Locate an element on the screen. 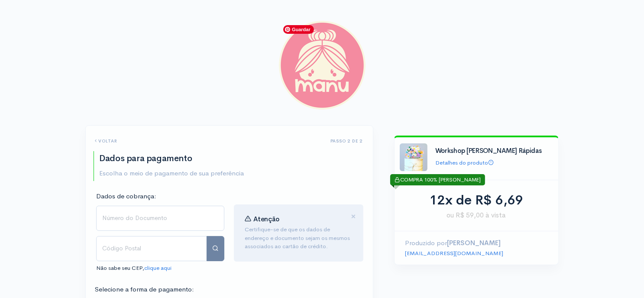  img: Bolo%20Flores%20Cortado%20PEQ.jpg is located at coordinates (414, 157).